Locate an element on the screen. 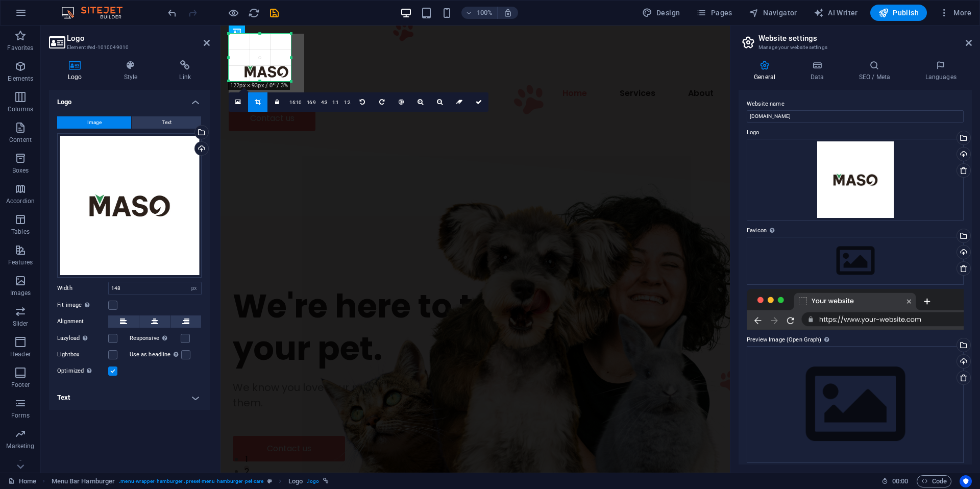 The height and width of the screenshot is (489, 980). p: Images is located at coordinates (21, 294).